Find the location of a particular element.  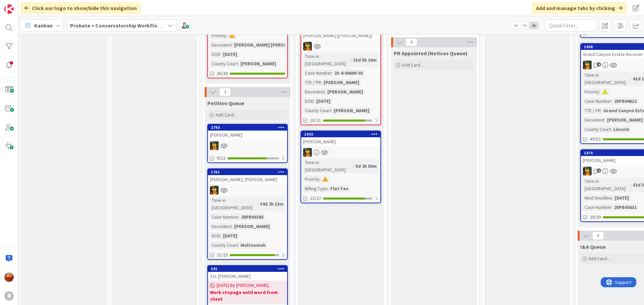

div: TTE / PR is located at coordinates (592, 110).